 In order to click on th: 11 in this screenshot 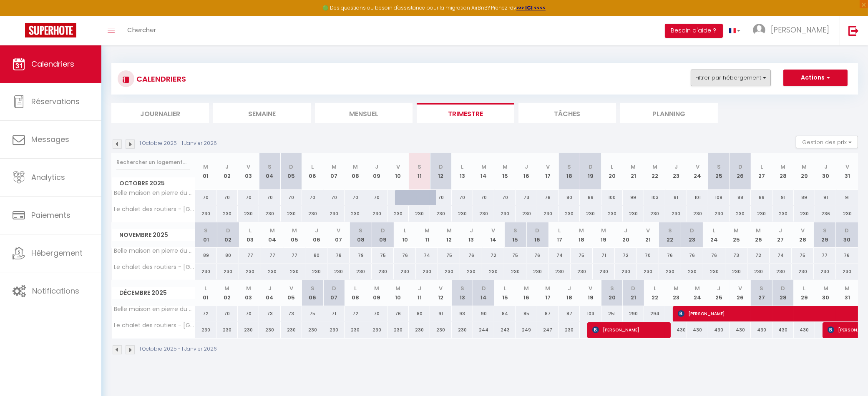, I will do `click(427, 235)`.